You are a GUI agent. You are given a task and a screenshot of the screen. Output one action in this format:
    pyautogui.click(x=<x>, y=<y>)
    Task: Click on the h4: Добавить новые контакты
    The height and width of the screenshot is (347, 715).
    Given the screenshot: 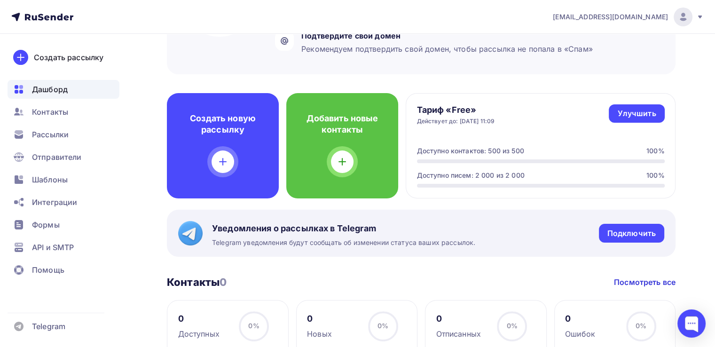 What is the action you would take?
    pyautogui.click(x=342, y=124)
    